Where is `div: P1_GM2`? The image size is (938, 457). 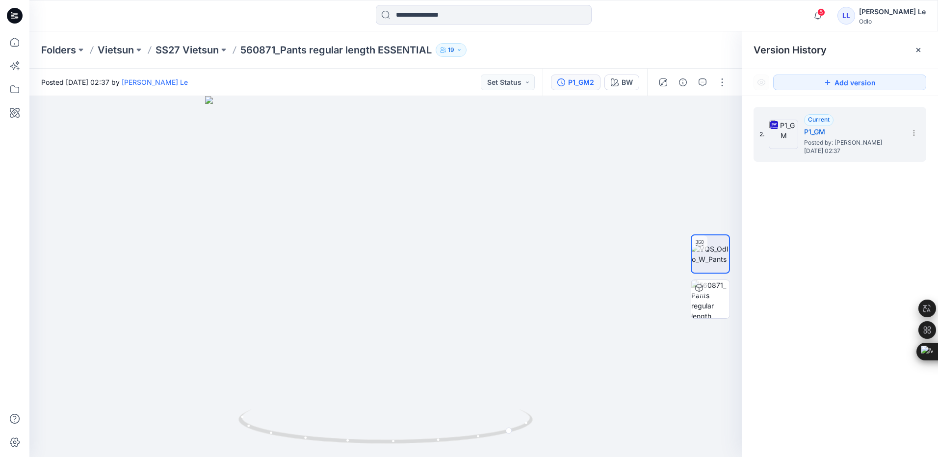
div: P1_GM2 is located at coordinates (581, 82).